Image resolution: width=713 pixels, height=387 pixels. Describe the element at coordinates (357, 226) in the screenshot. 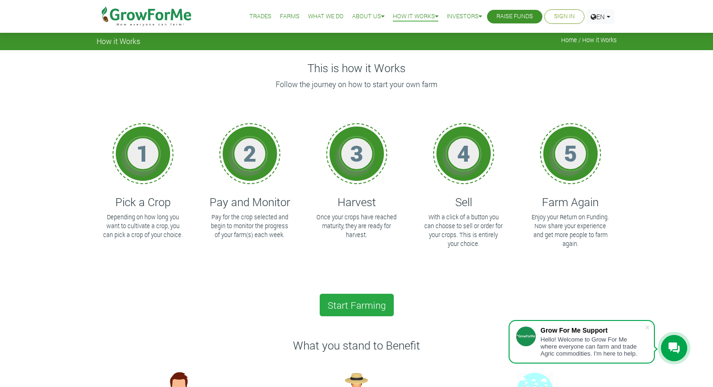

I see `p: Once your crops have reached maturity, they are ready for harvest.` at that location.